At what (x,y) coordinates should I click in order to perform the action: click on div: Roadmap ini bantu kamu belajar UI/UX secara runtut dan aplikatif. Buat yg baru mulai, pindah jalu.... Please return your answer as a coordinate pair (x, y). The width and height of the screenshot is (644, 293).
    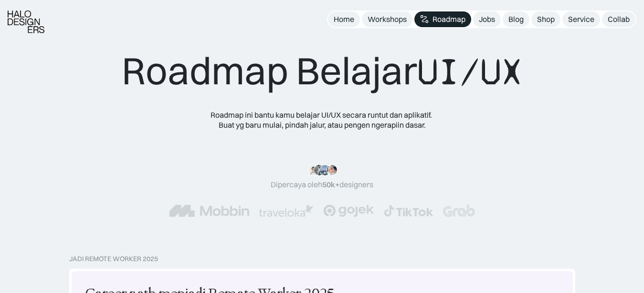
    Looking at the image, I should click on (322, 120).